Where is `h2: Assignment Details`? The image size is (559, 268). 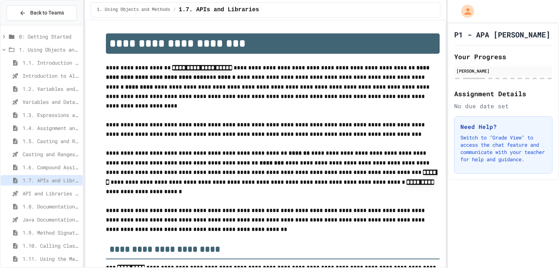
h2: Assignment Details is located at coordinates (503, 94).